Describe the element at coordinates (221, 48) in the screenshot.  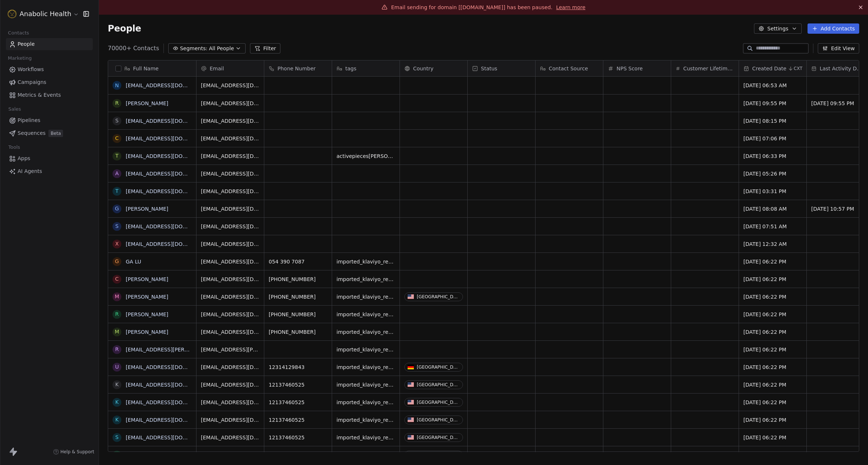
I see `span: All People` at that location.